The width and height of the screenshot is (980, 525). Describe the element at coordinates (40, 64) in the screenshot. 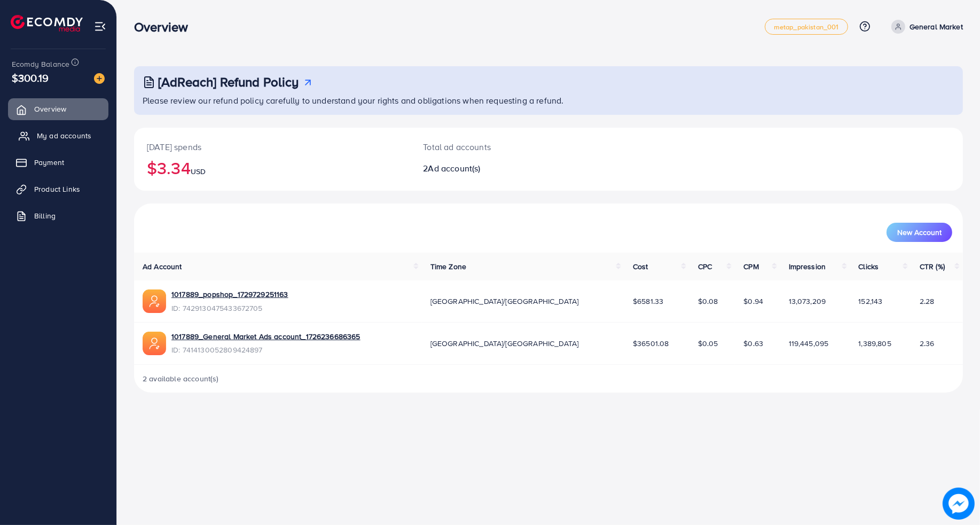

I see `span: Ecomdy Balance` at that location.